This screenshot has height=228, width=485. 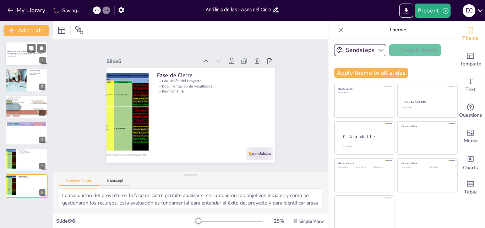 I want to click on button: My Library, so click(x=27, y=10).